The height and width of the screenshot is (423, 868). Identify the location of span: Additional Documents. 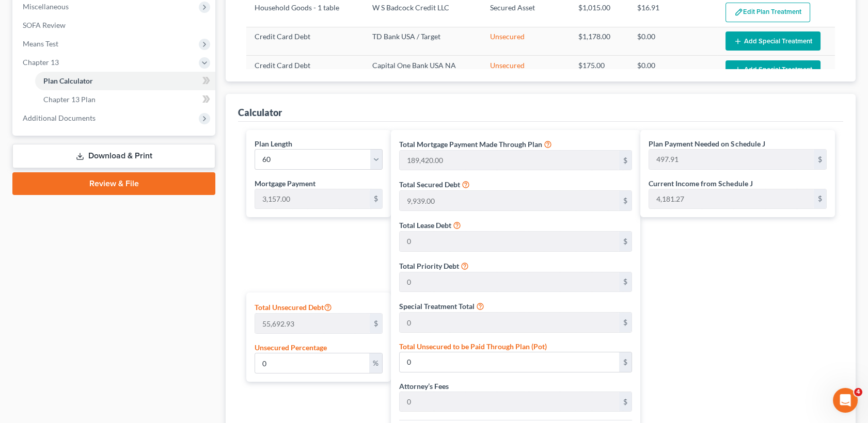
(59, 117).